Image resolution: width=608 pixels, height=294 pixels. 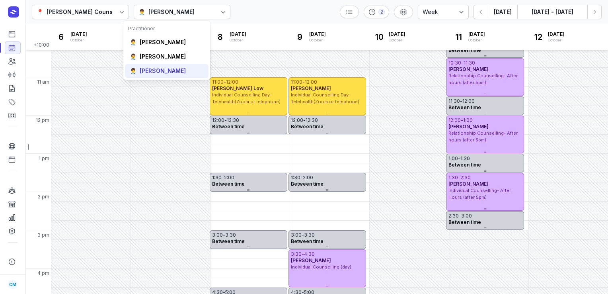 What do you see at coordinates (382, 12) in the screenshot?
I see `div: 2` at bounding box center [382, 12].